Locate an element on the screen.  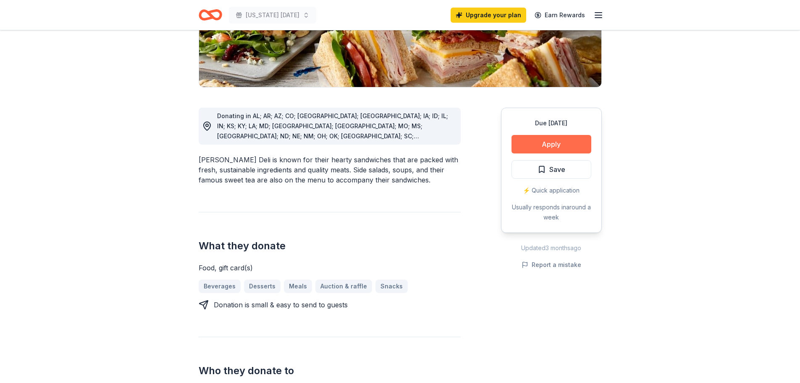
div: Usually responds in around a week is located at coordinates (551, 212).